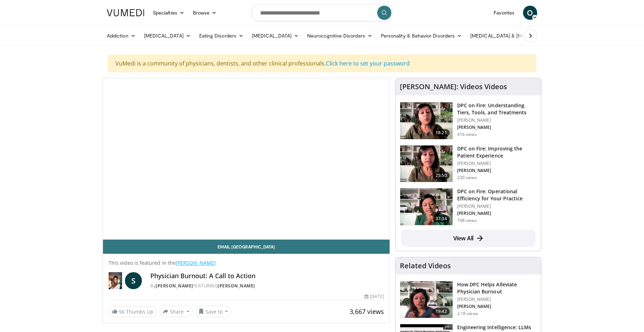 This screenshot has width=644, height=332. I want to click on span: S, so click(133, 281).